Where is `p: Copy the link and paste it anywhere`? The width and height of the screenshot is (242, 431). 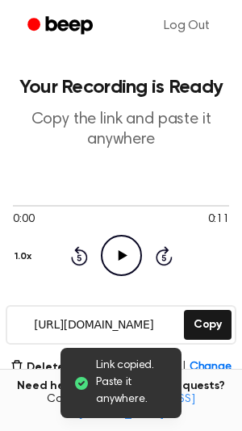 p: Copy the link and paste it anywhere is located at coordinates (121, 130).